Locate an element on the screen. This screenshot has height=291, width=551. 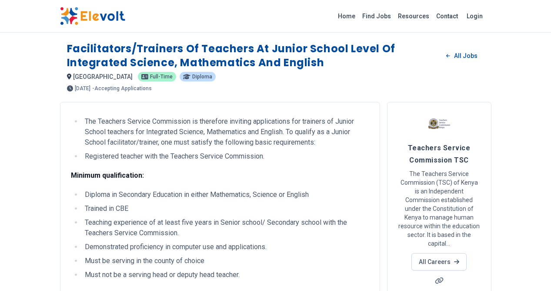
a: Find Jobs is located at coordinates (377, 16).